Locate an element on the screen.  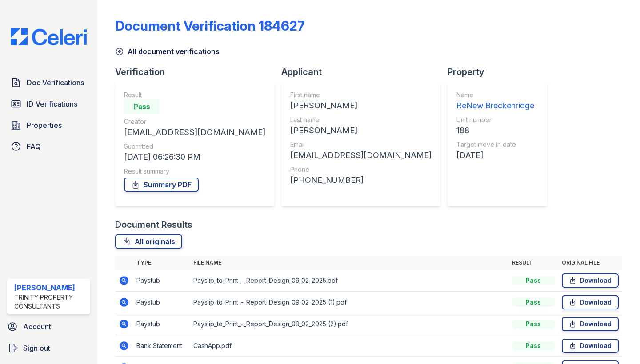
th: Original file is located at coordinates (590, 263).